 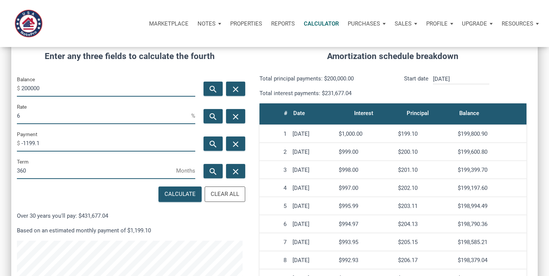 I want to click on input: Term, so click(x=96, y=170).